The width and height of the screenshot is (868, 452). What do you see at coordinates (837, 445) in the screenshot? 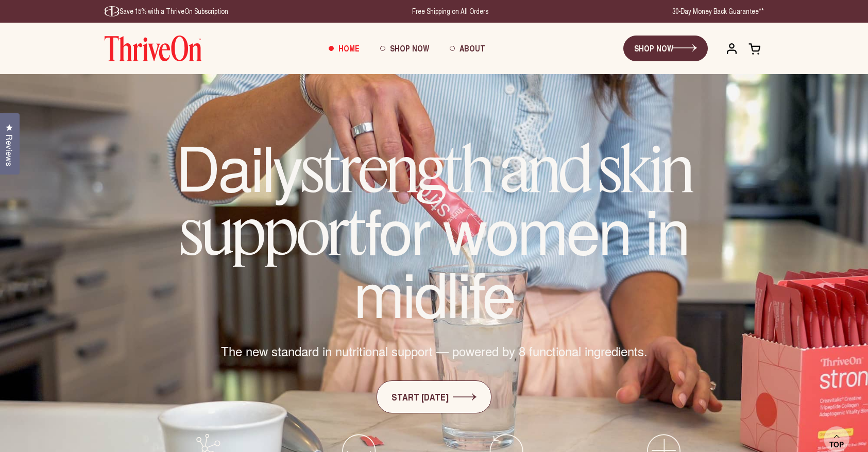
I see `span: Top` at bounding box center [837, 445].